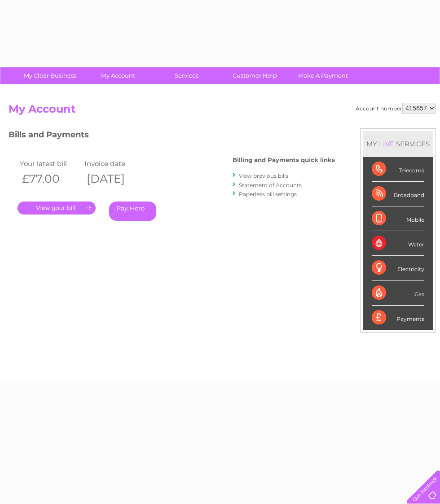 This screenshot has width=440, height=504. I want to click on div: Broadband, so click(398, 194).